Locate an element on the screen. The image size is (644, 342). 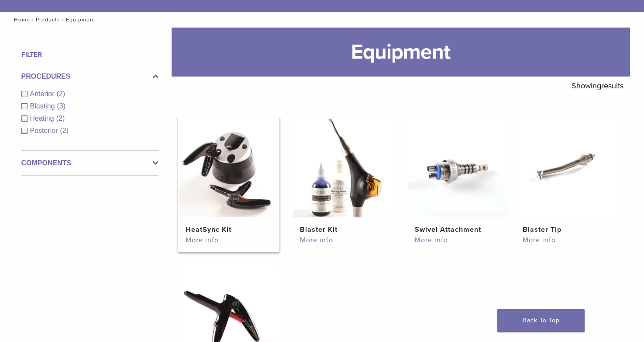
a: HeatSync KitHeatSync Kit is located at coordinates (229, 176).